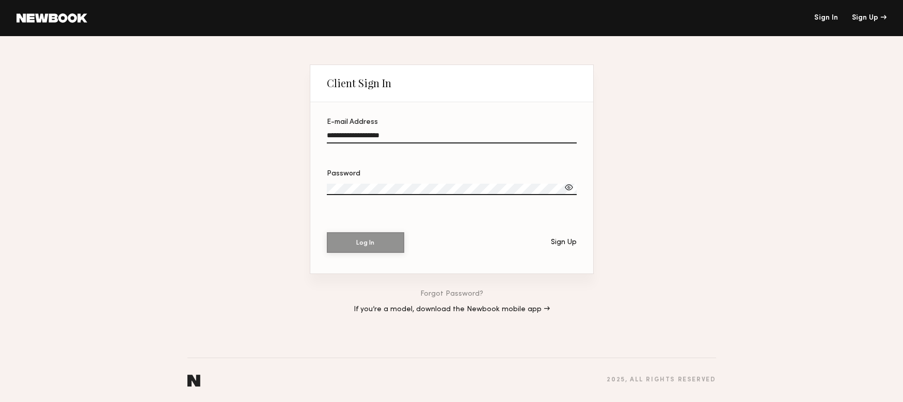  What do you see at coordinates (826, 18) in the screenshot?
I see `a: Sign In` at bounding box center [826, 18].